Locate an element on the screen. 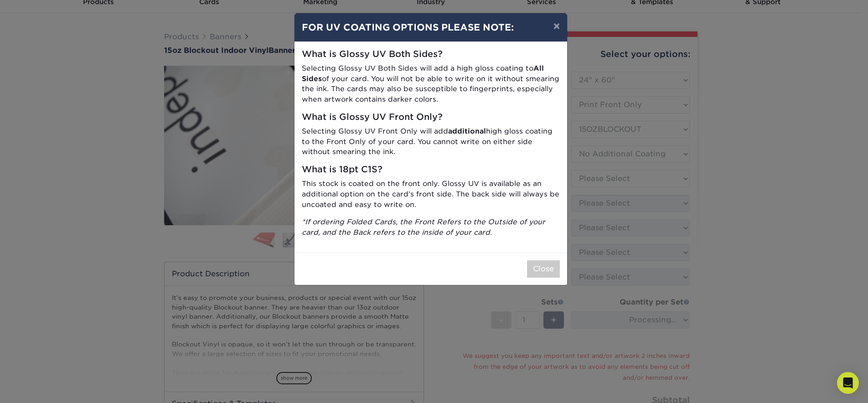 Image resolution: width=868 pixels, height=403 pixels. h5: What is 18pt C1S? is located at coordinates (431, 170).